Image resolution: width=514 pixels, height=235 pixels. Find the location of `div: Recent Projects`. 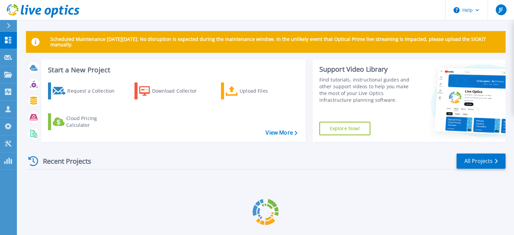

div: Recent Projects is located at coordinates (63, 161).